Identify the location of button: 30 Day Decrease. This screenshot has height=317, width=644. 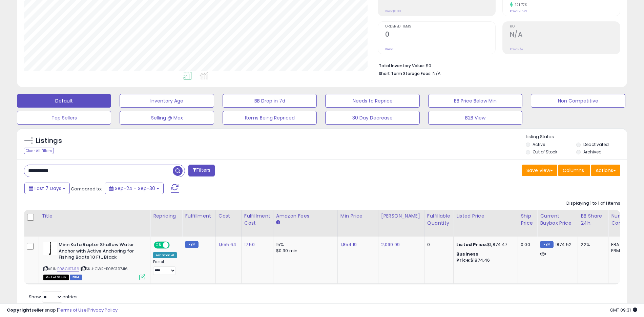
(372, 118).